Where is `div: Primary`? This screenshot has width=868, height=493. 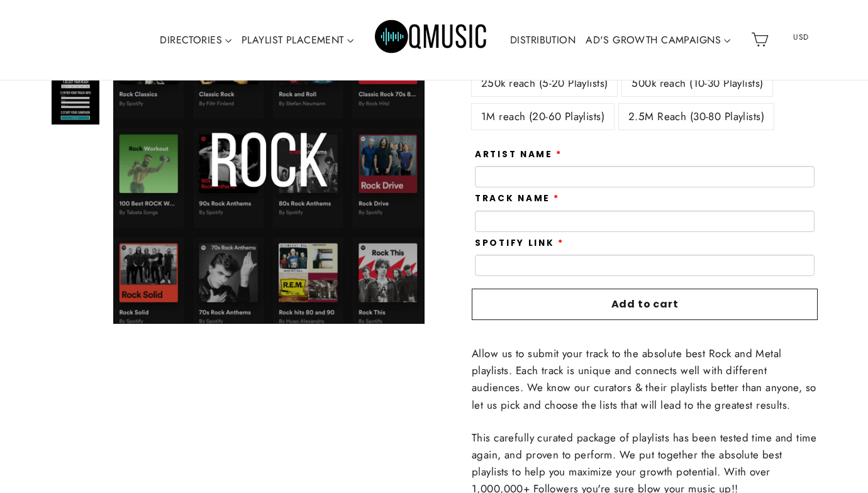 div: Primary is located at coordinates (432, 39).